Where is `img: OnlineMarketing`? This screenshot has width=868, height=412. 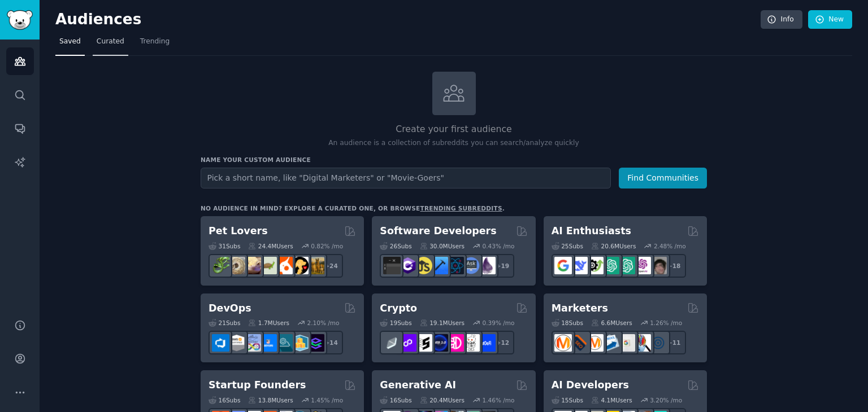 img: OnlineMarketing is located at coordinates (658, 343).